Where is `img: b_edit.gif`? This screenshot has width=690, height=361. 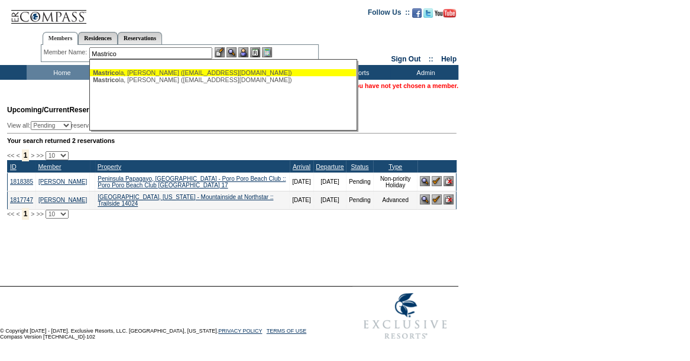 img: b_edit.gif is located at coordinates (219, 52).